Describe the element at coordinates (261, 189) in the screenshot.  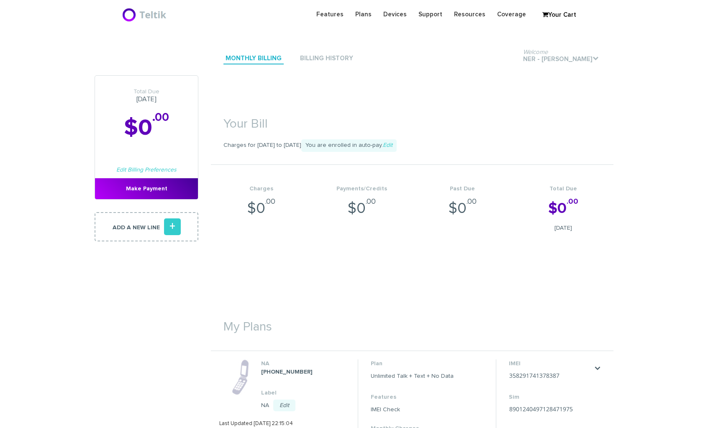
I see `h4: Charges` at that location.